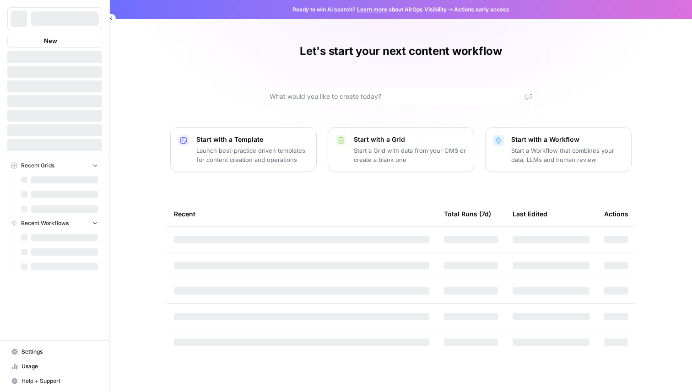 This screenshot has width=692, height=392. Describe the element at coordinates (253, 140) in the screenshot. I see `p: Start with a Template` at that location.